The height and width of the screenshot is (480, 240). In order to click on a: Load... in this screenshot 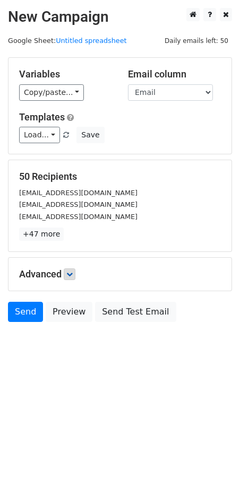, I will do `click(39, 135)`.